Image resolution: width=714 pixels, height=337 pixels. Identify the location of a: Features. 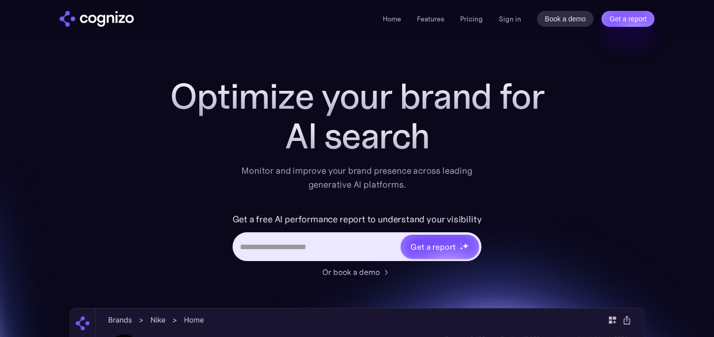
(430, 19).